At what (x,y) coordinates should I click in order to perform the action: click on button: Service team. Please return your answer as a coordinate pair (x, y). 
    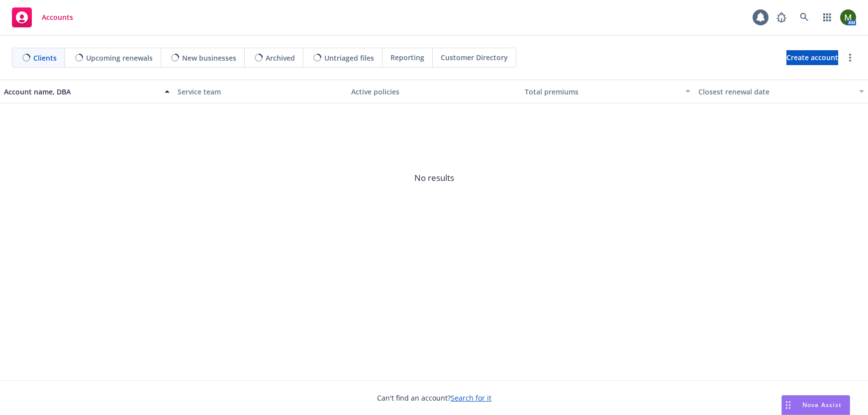
    Looking at the image, I should click on (260, 92).